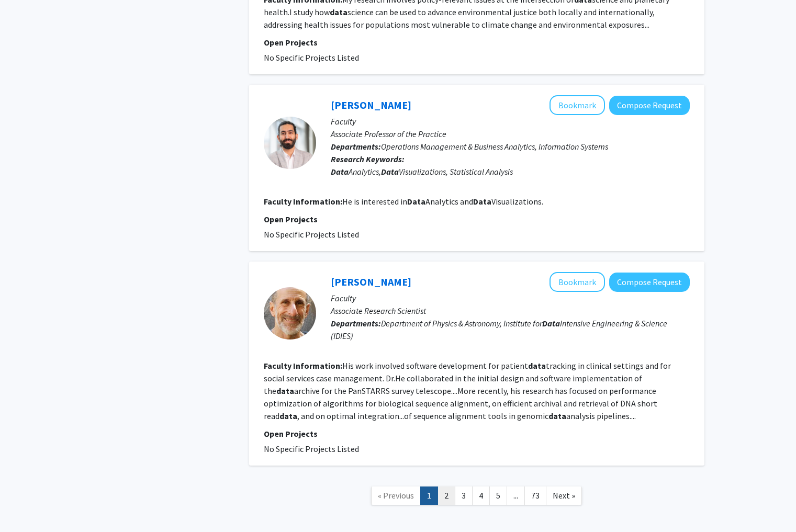 This screenshot has width=796, height=532. I want to click on span: Operations Management & Business Analytics, Information Systems, so click(494, 147).